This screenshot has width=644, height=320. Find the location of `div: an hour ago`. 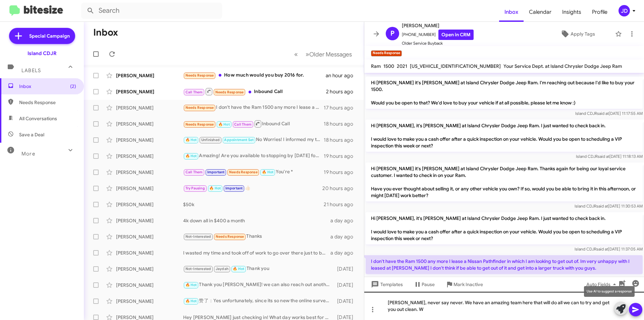

div: an hour ago is located at coordinates (342, 76).